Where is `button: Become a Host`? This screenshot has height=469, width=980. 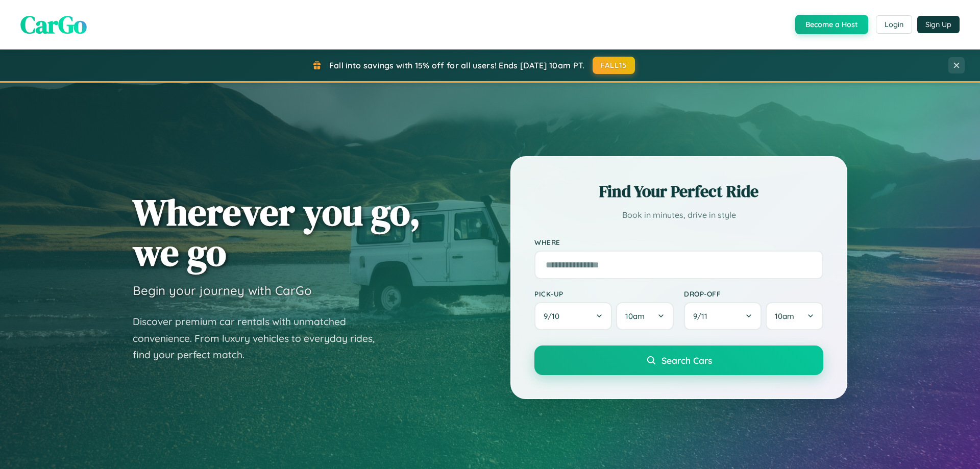
button: Become a Host is located at coordinates (831, 24).